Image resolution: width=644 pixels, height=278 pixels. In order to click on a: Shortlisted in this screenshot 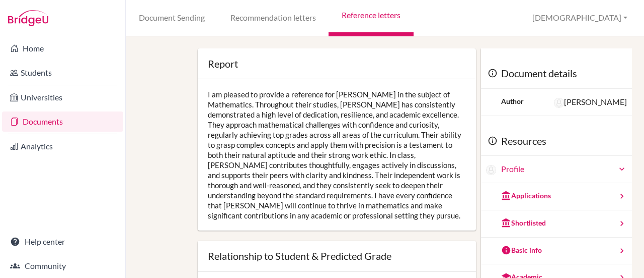, I will do `click(556, 224)`.